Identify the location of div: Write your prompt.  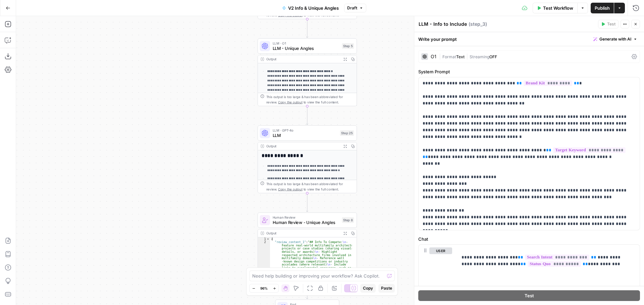
(529, 39).